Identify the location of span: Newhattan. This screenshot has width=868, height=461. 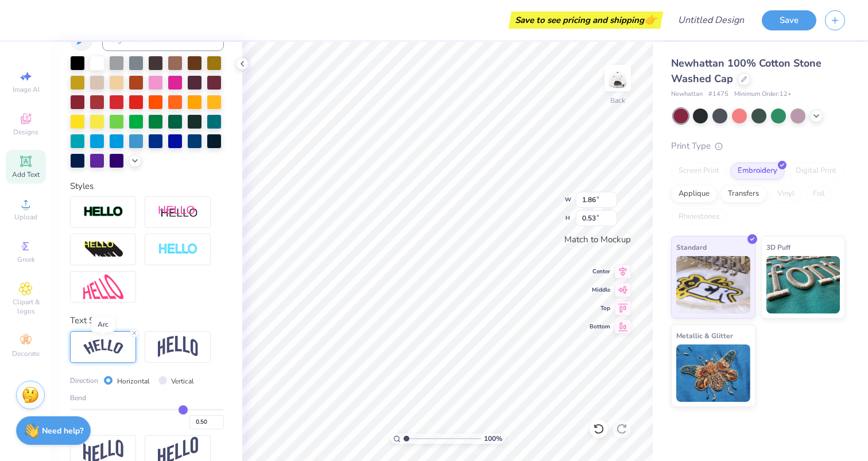
(686, 94).